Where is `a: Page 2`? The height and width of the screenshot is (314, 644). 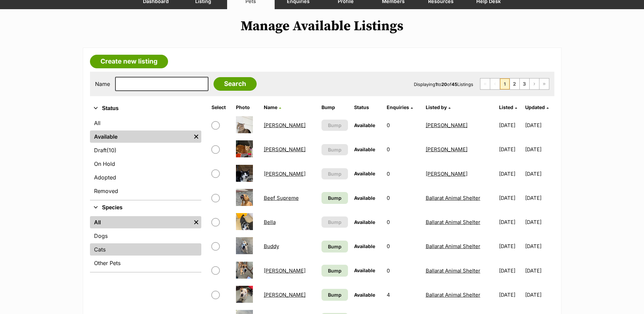 a: Page 2 is located at coordinates (515, 84).